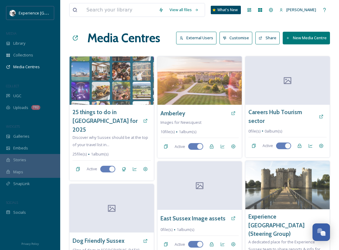 This screenshot has height=250, width=339. What do you see at coordinates (226, 10) in the screenshot?
I see `a: What's New` at bounding box center [226, 10].